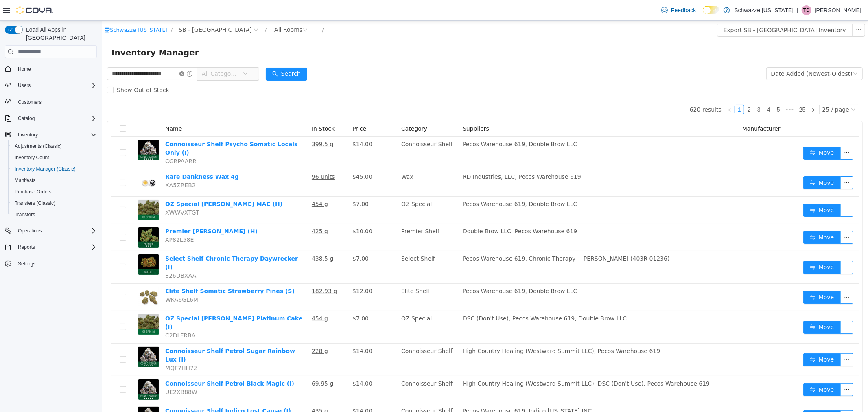 The image size is (868, 412). What do you see at coordinates (711, 10) in the screenshot?
I see `input: Dark Mode` at bounding box center [711, 10].